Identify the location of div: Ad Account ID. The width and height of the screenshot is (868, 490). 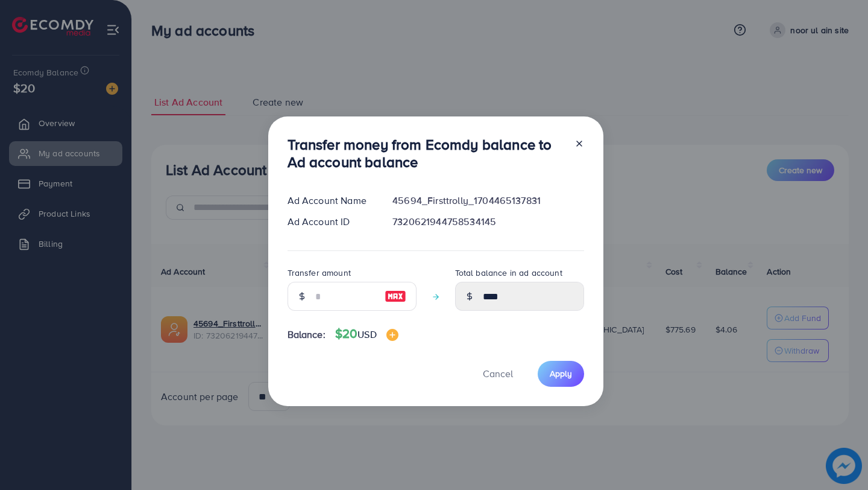
(331, 221).